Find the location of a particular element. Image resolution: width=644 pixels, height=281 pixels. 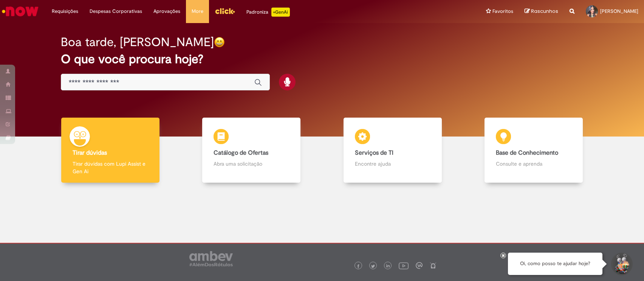

span: Favoritos is located at coordinates (502, 11).